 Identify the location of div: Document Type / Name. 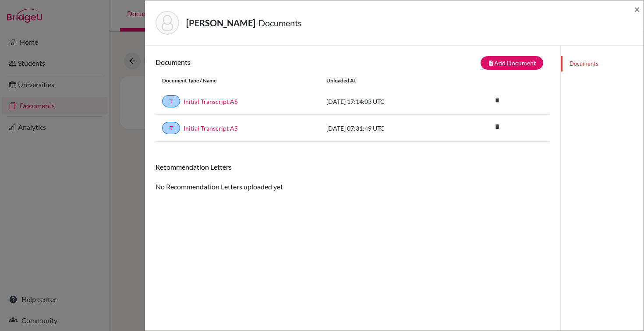
(237, 81).